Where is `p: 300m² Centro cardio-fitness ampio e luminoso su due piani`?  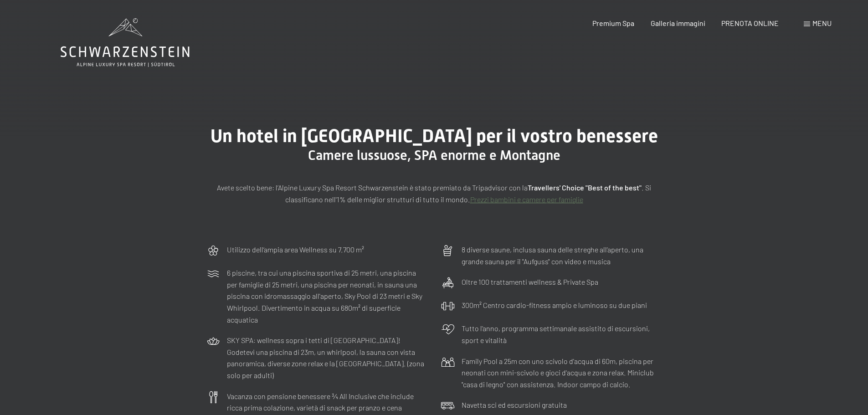 p: 300m² Centro cardio-fitness ampio e luminoso su due piani is located at coordinates (554, 305).